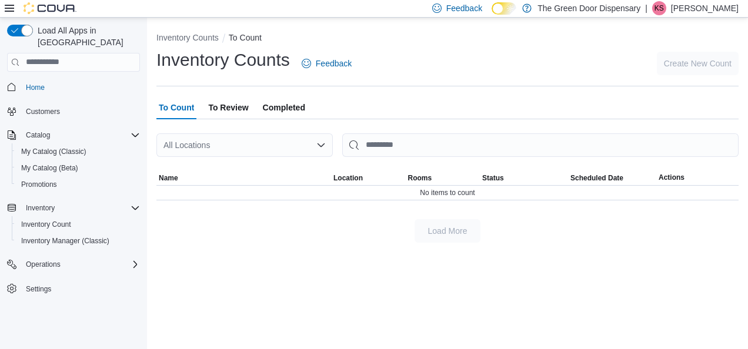  What do you see at coordinates (49, 168) in the screenshot?
I see `a: My Catalog (Beta)` at bounding box center [49, 168].